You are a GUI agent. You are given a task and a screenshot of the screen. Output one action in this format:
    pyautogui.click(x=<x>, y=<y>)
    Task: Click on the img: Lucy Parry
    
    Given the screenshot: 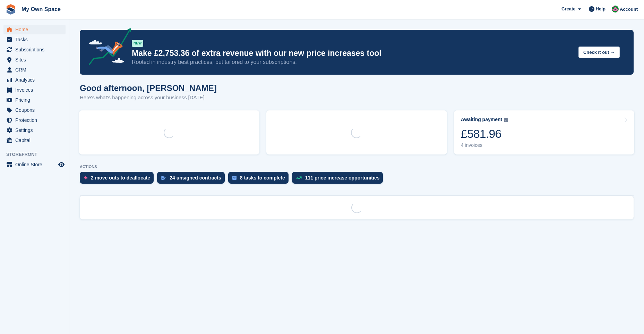 What is the action you would take?
    pyautogui.click(x=616, y=9)
    